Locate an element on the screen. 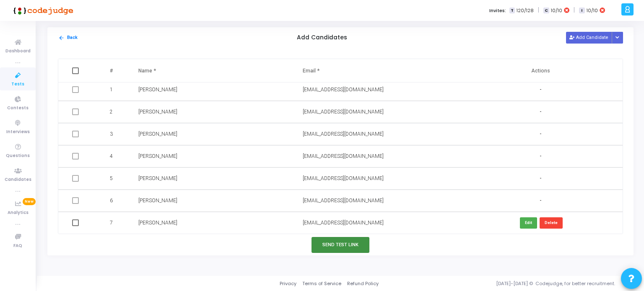 The height and width of the screenshot is (291, 644). th: Actions is located at coordinates (540, 71).